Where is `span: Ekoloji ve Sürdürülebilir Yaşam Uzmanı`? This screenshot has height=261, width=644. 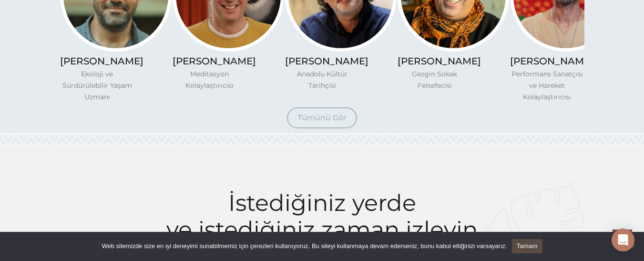
span: Ekoloji ve Sürdürülebilir Yaşam Uzmanı is located at coordinates (97, 86).